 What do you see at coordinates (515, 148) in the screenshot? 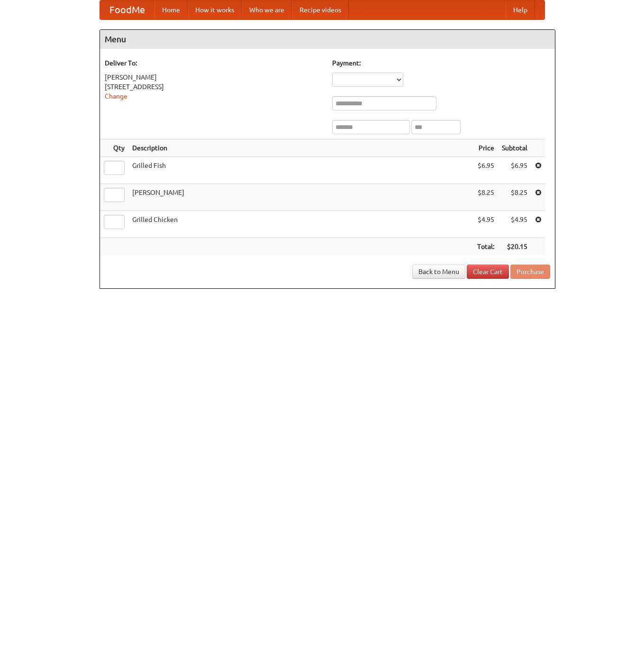
I see `th: Subtotal` at bounding box center [515, 148].